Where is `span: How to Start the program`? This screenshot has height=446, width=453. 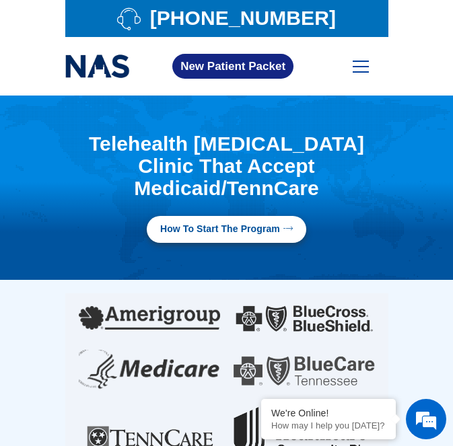
span: How to Start the program is located at coordinates (220, 229).